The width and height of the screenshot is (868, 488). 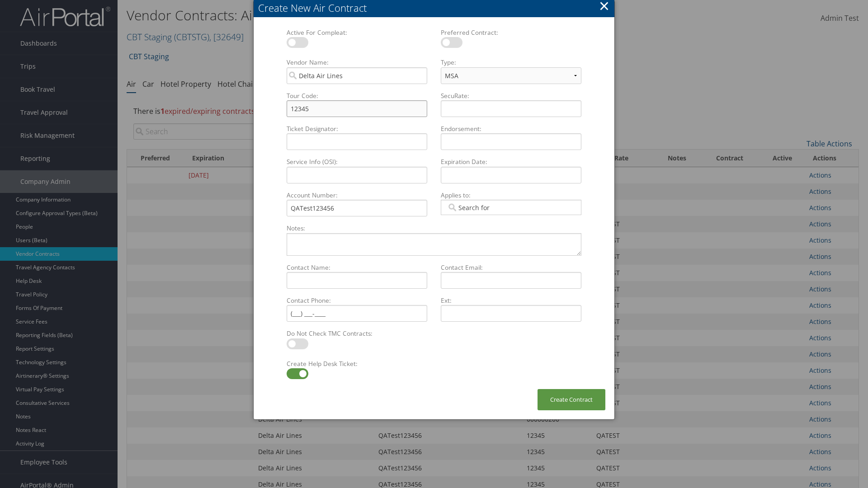 What do you see at coordinates (356, 161) in the screenshot?
I see `label: Service Info (OSI):` at bounding box center [356, 161].